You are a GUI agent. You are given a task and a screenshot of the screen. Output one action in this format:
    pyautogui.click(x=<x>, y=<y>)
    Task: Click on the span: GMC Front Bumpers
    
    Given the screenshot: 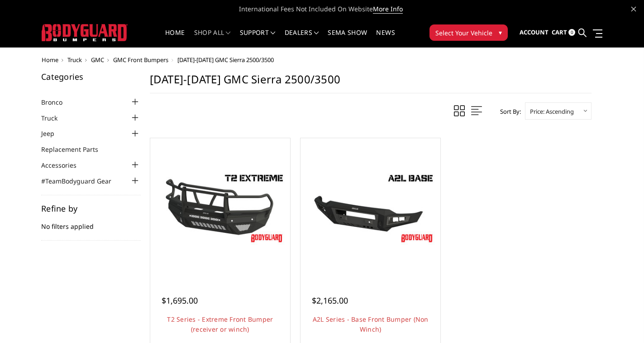 What is the action you would take?
    pyautogui.click(x=141, y=60)
    